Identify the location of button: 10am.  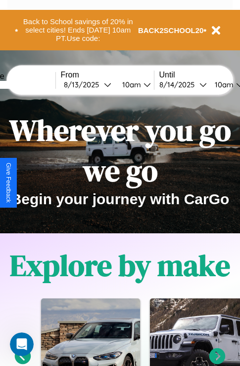
(134, 84).